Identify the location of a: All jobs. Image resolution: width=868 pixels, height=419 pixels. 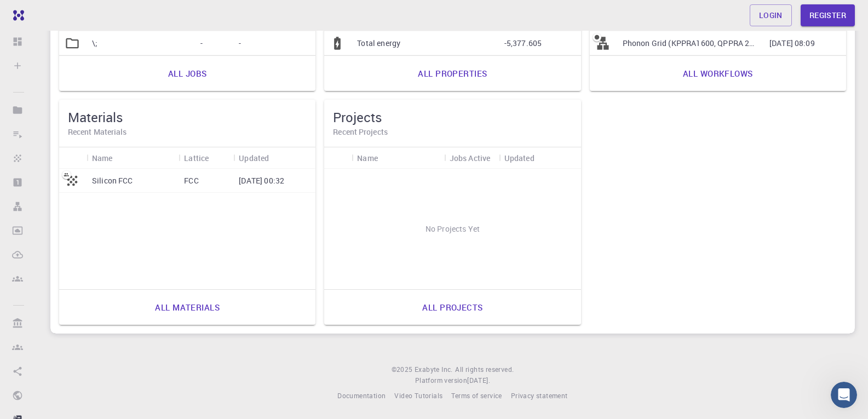
(187, 73).